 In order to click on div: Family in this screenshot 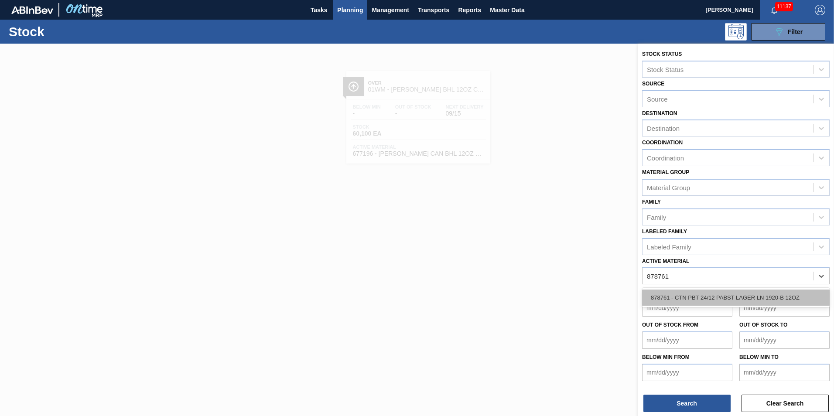, I will do `click(656, 217)`.